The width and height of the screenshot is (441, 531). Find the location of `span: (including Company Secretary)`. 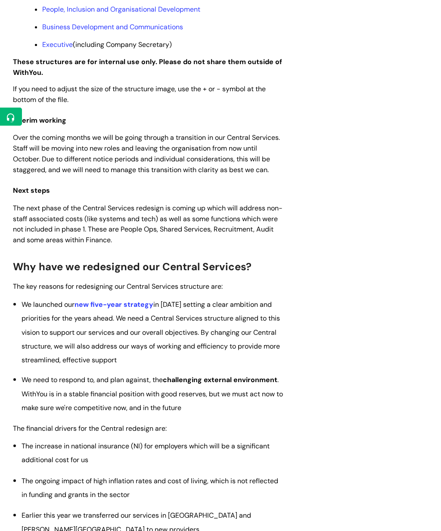

span: (including Company Secretary) is located at coordinates (107, 44).